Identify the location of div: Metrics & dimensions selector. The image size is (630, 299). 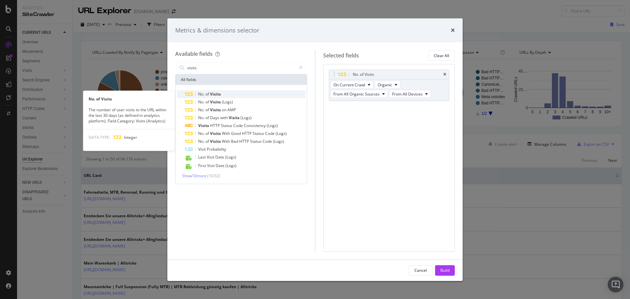
(217, 31).